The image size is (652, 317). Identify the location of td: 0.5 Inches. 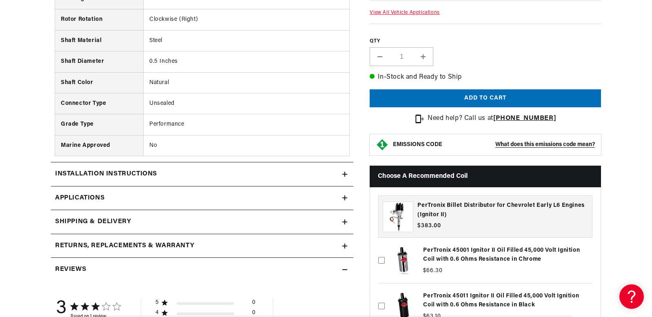
(246, 62).